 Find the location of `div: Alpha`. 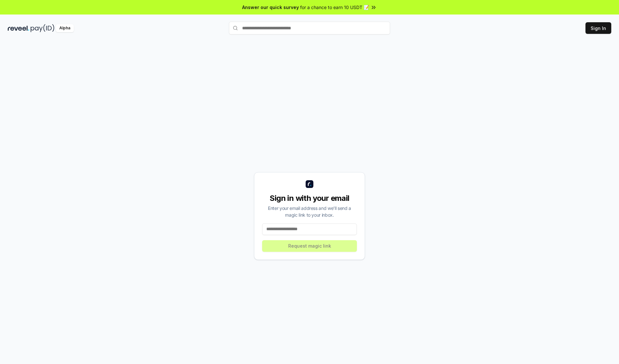

div: Alpha is located at coordinates (64, 28).